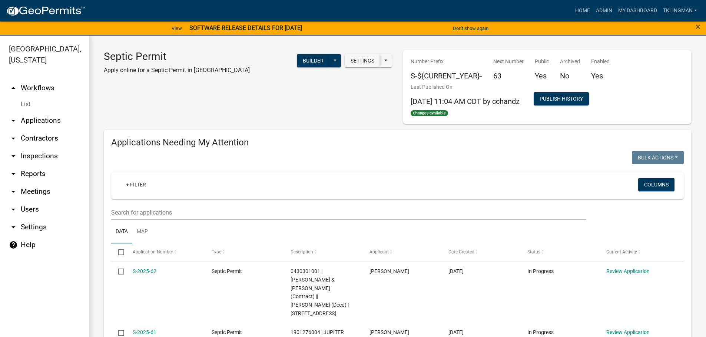 Image resolution: width=706 pixels, height=337 pixels. What do you see at coordinates (118, 253) in the screenshot?
I see `datatable-header-cell: Select` at bounding box center [118, 253].